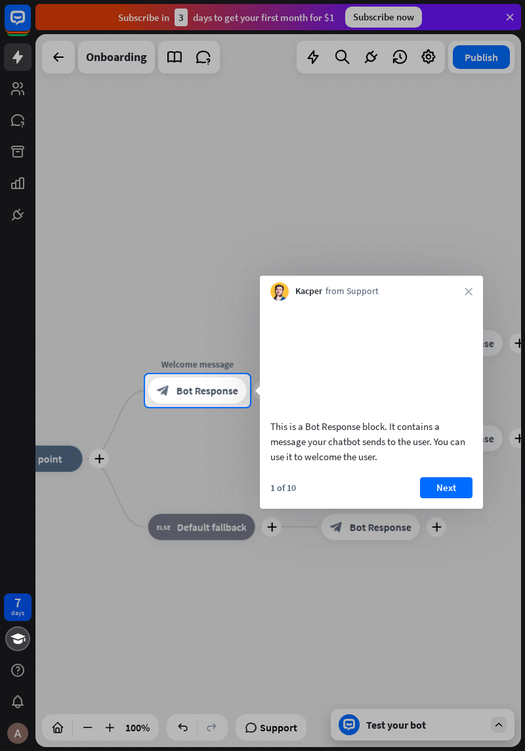 The width and height of the screenshot is (525, 751). I want to click on span: Kacper, so click(308, 291).